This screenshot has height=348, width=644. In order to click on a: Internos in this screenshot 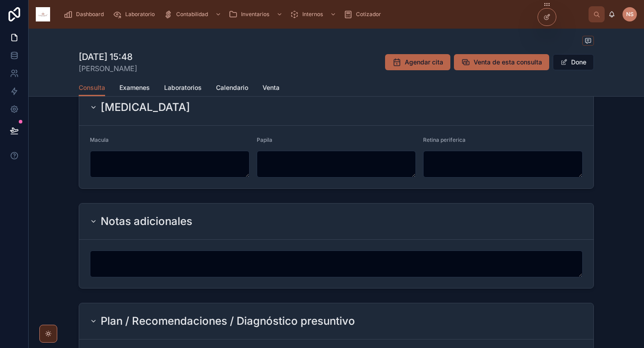, I will do `click(314, 14)`.